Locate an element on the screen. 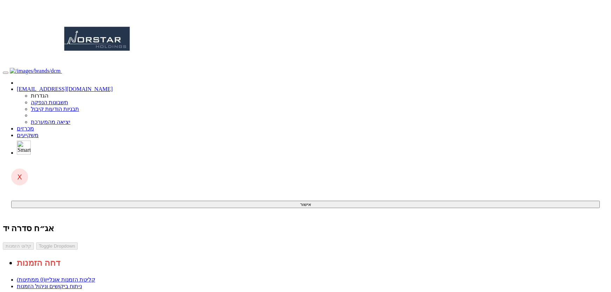 The width and height of the screenshot is (611, 292). img: נורסטאר החזקות אינק - אג״ח (סדרה יד) is located at coordinates (97, 38).